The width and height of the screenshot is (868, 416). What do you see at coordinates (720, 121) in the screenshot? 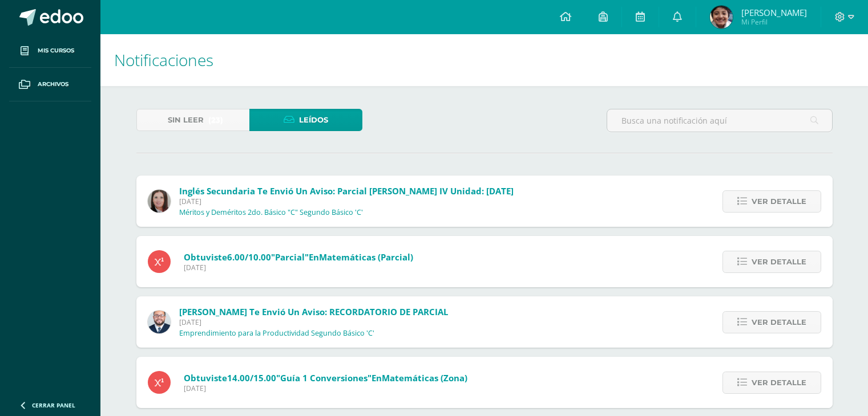
I see `input: Busca una notificación aquí` at bounding box center [720, 121].